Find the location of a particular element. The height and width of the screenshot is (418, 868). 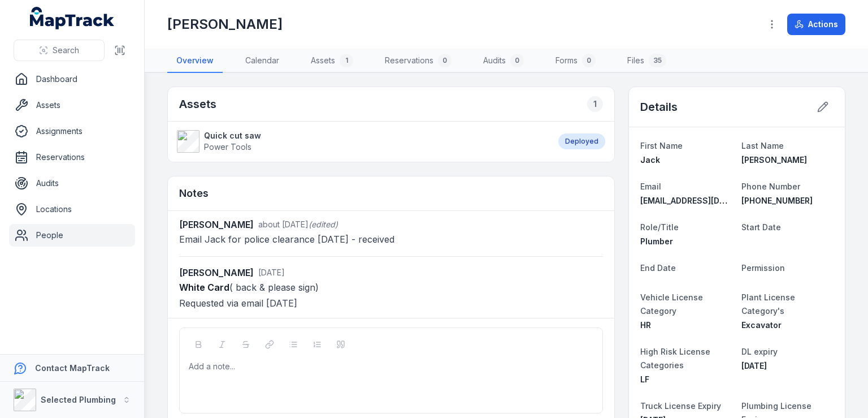

div: 35 is located at coordinates (658, 60).